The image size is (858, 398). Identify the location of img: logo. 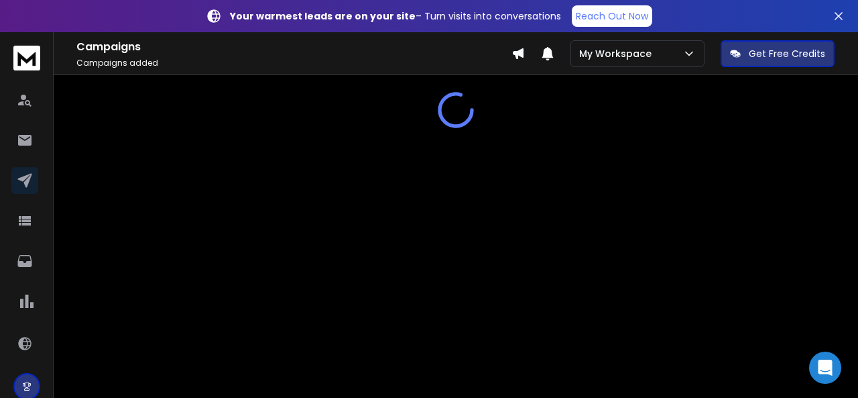
(27, 58).